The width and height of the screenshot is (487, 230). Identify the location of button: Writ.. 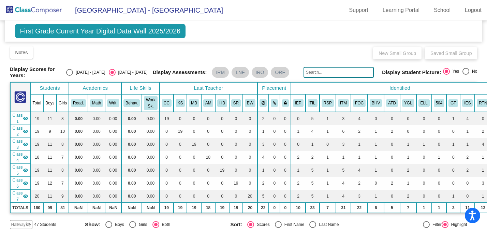
(113, 103).